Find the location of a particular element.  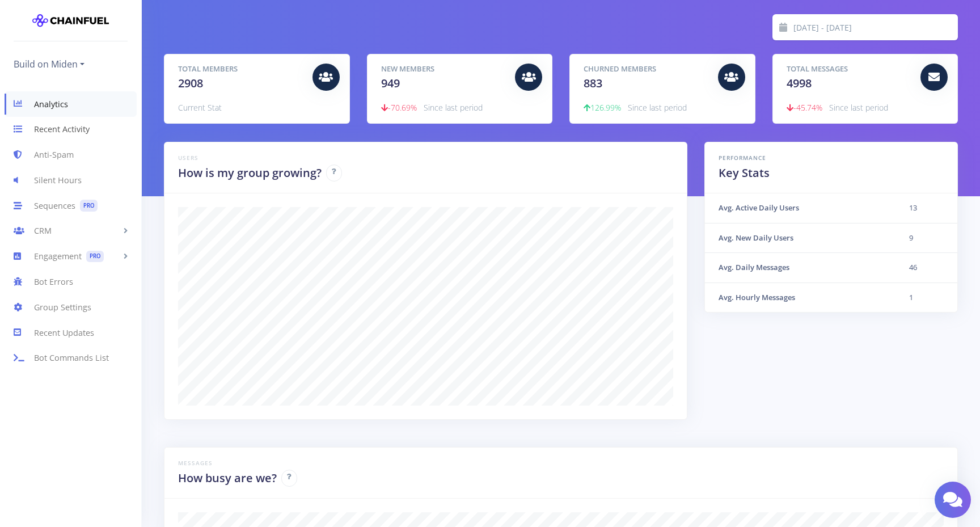

h5: New Members is located at coordinates (444, 69).